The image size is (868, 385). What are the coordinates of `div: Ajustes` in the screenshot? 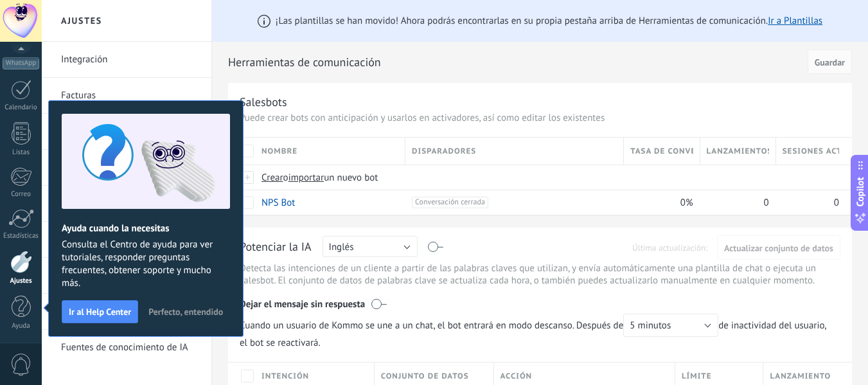 It's located at (21, 281).